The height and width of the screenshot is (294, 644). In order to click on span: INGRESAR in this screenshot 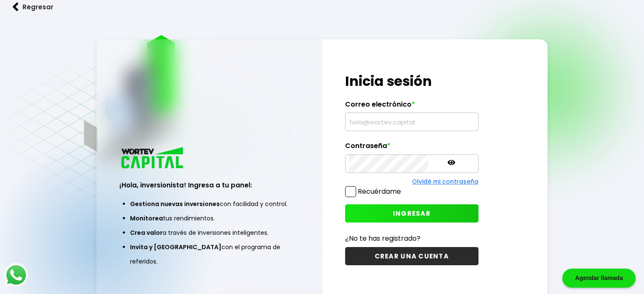, I will do `click(411, 213)`.